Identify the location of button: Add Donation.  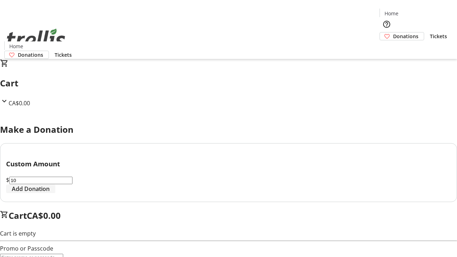
(31, 189).